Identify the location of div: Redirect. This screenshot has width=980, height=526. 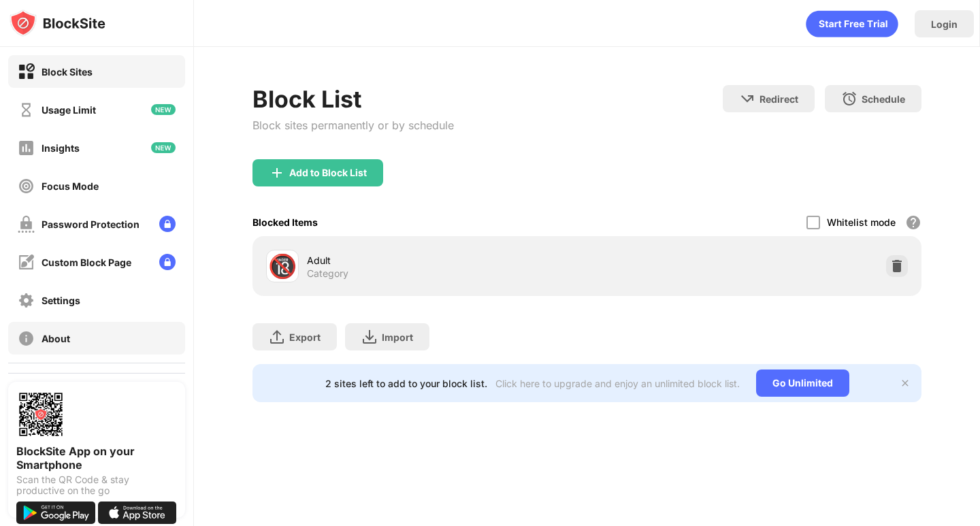
(778, 98).